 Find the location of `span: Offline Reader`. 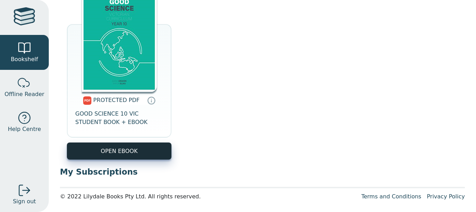

span: Offline Reader is located at coordinates (24, 94).